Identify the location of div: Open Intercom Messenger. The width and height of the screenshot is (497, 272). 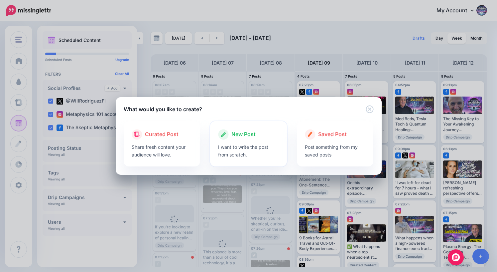
(456, 257).